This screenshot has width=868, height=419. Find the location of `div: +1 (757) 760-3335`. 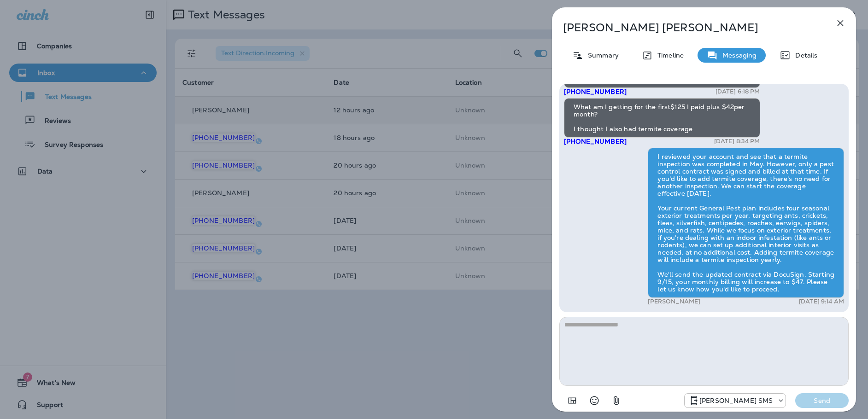

div: +1 (757) 760-3335 is located at coordinates (734, 400).